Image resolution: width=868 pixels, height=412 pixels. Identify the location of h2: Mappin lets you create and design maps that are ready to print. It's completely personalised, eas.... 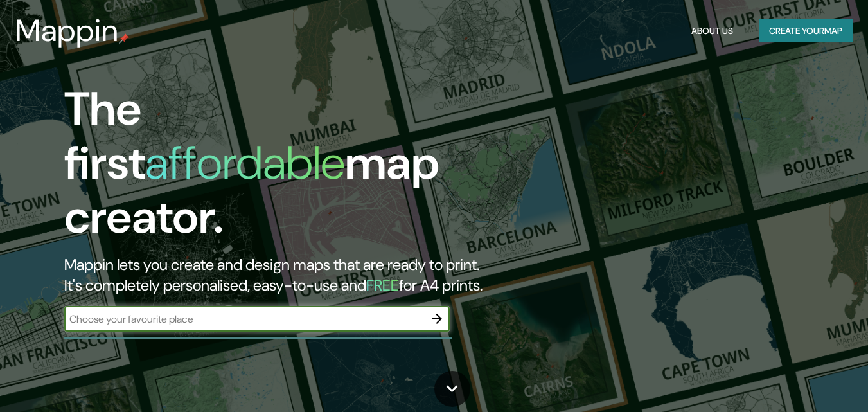
(281, 275).